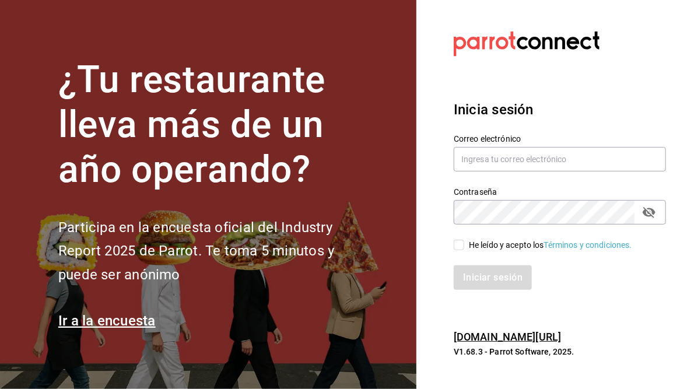 The image size is (694, 389). What do you see at coordinates (560, 110) in the screenshot?
I see `h3: Inicia sesión` at bounding box center [560, 110].